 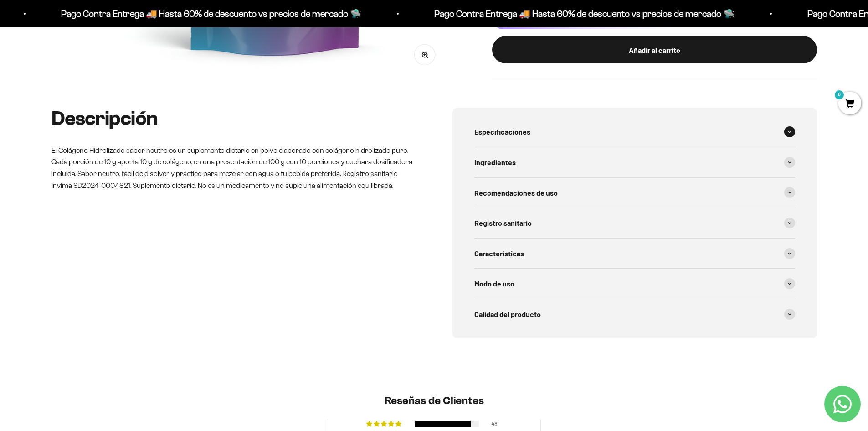 I want to click on h2: Reseñas de Clientes, so click(x=434, y=401).